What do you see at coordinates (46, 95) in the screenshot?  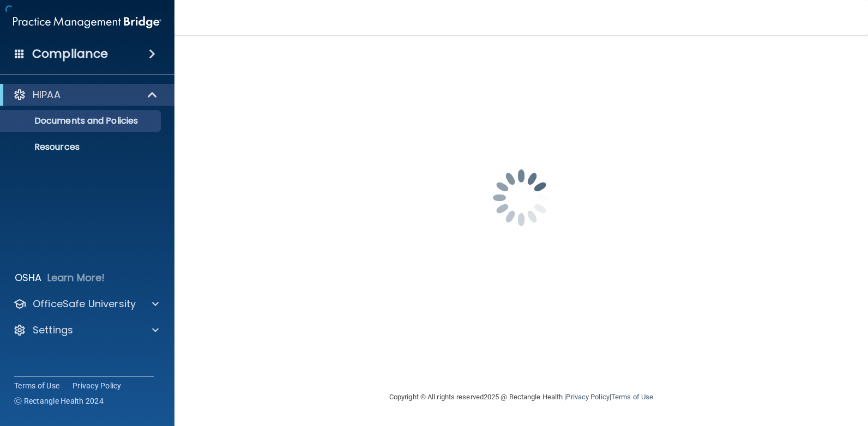 I see `p: HIPAA` at bounding box center [46, 95].